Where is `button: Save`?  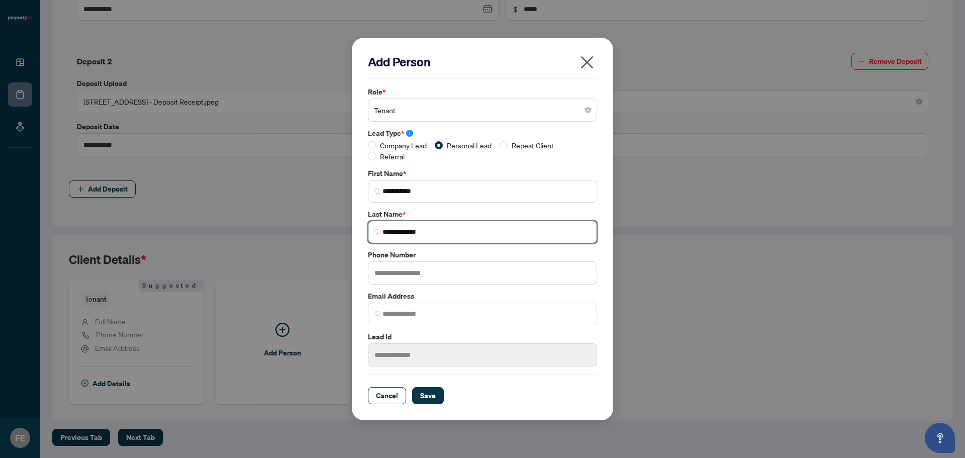 button: Save is located at coordinates (428, 396).